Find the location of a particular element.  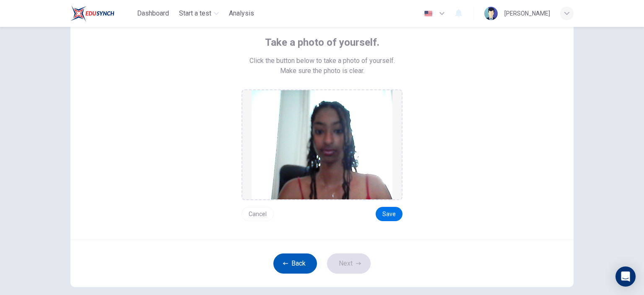

button: Save is located at coordinates (389, 214).